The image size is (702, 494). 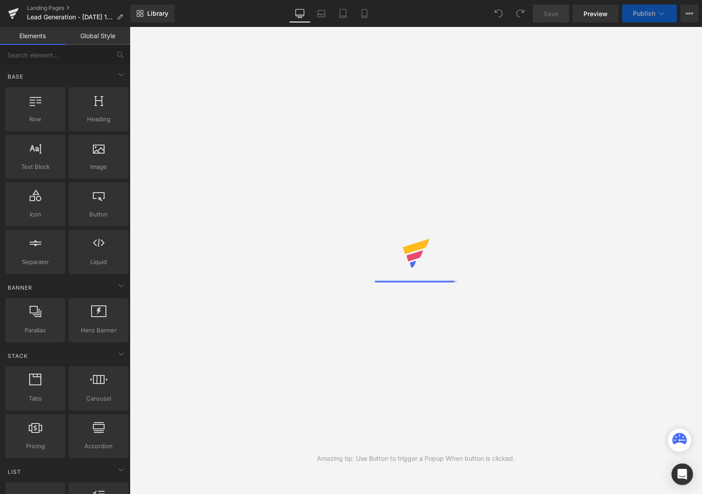 What do you see at coordinates (300, 13) in the screenshot?
I see `a: Desktop` at bounding box center [300, 13].